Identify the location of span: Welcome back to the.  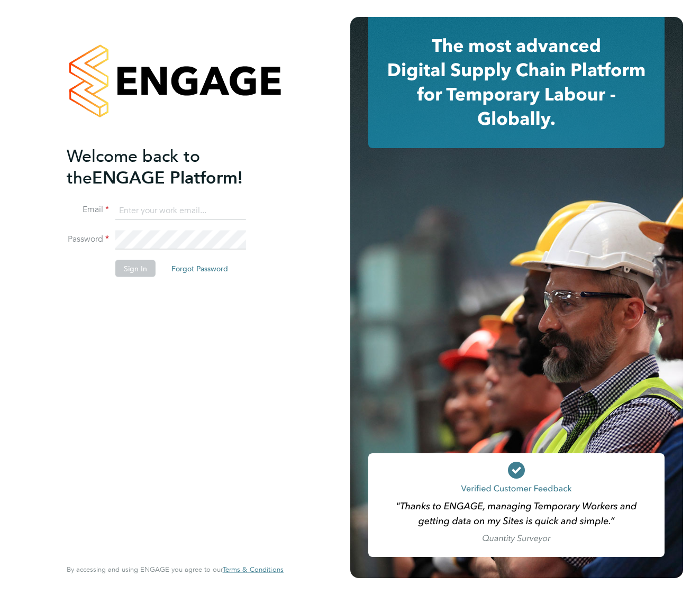
(133, 166).